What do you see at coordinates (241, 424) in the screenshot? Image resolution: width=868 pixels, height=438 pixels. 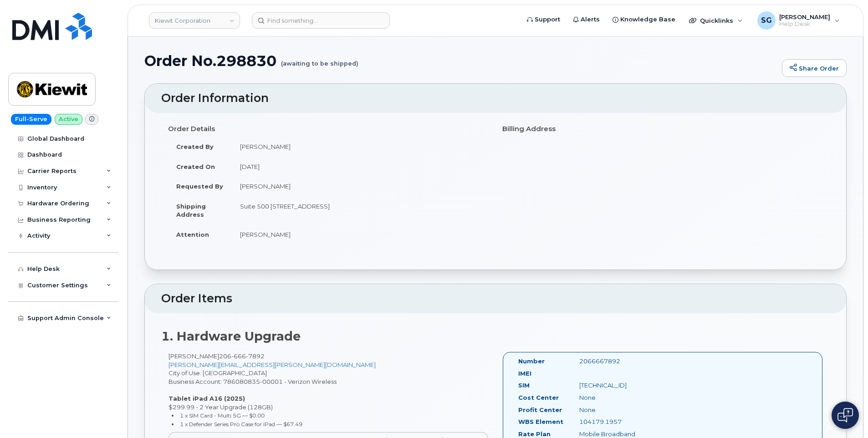 I see `small: 1 x Defender Series Pro Case for iPad — $67.49` at bounding box center [241, 424].